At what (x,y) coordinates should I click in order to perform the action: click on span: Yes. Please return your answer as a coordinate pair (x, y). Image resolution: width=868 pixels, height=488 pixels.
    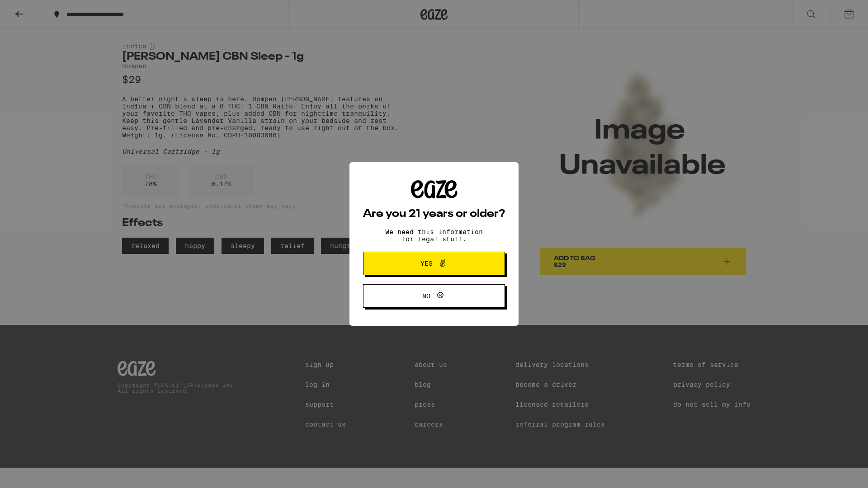
    Looking at the image, I should click on (427, 264).